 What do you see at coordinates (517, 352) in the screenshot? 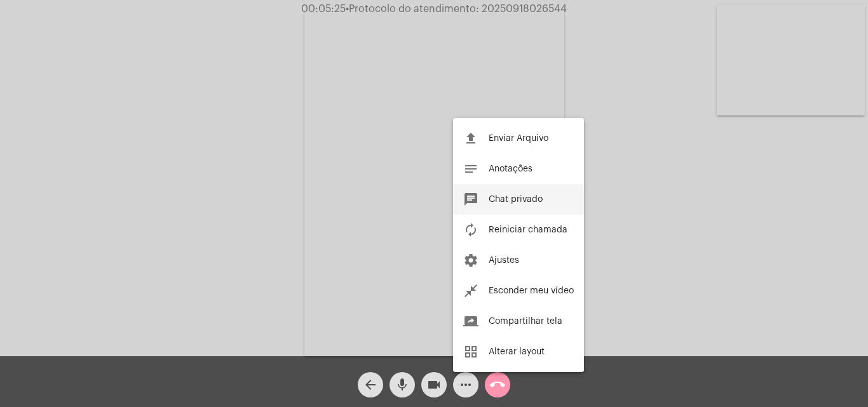
I see `span: Alterar layout` at bounding box center [517, 352].